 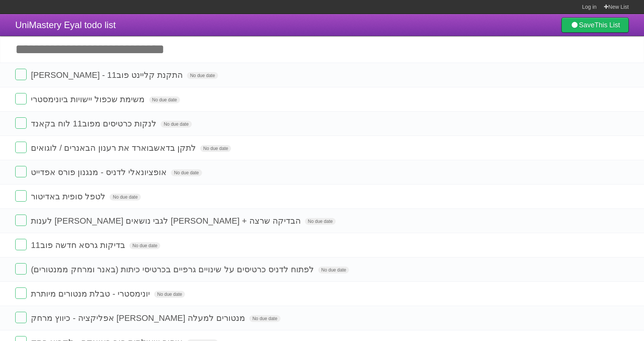 I want to click on span: לנקות כרטיסים מפוב11 לוח בקאנד, so click(x=94, y=123).